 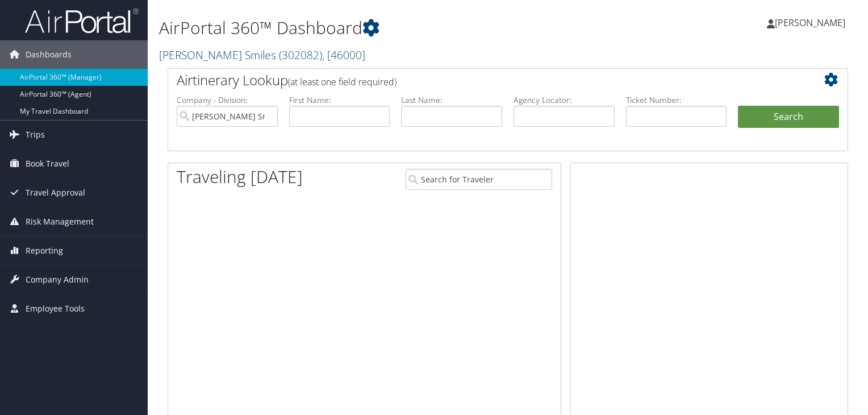 I want to click on label: Company - Division:, so click(x=227, y=100).